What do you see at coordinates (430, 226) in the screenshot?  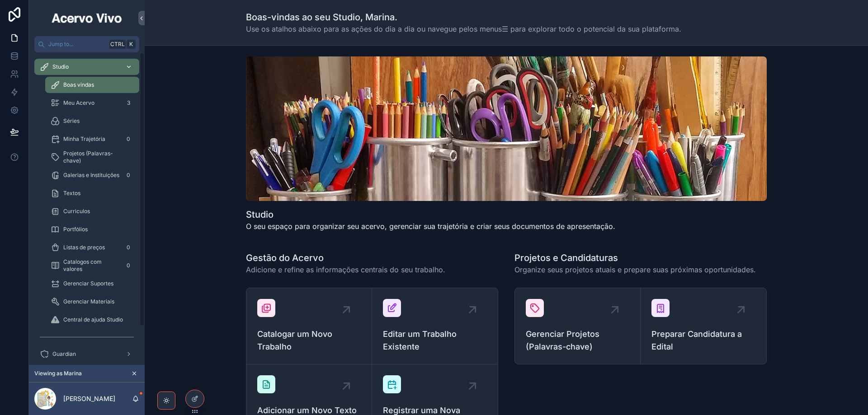 I see `p: O seu espaço para organizar seu acervo, gerenciar sua trajetória e criar seus documentos de apres...` at bounding box center [430, 226].